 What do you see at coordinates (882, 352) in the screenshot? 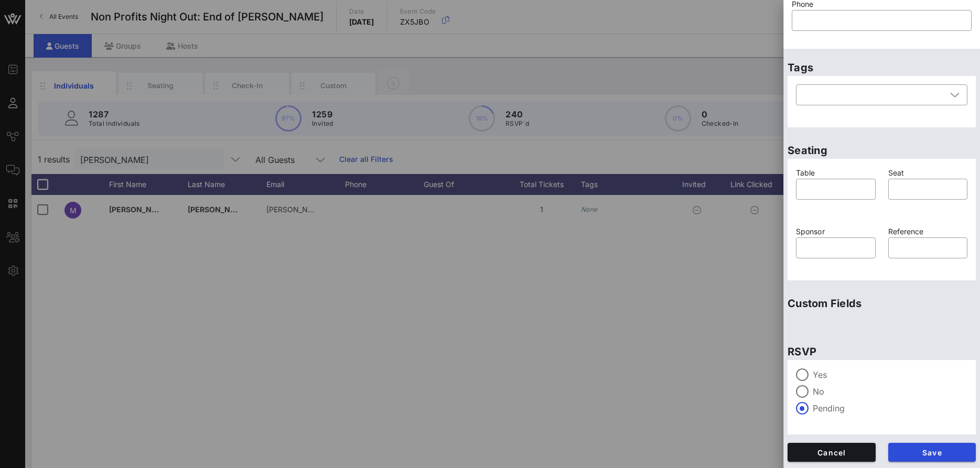
I see `p: RSVP` at bounding box center [882, 352].